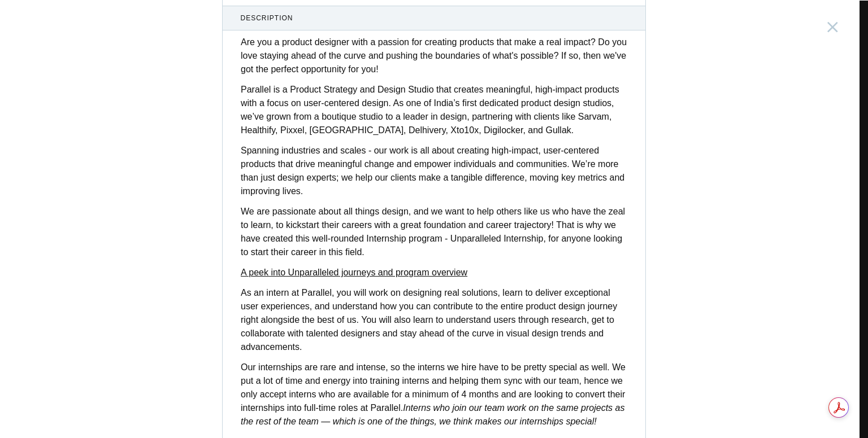 The height and width of the screenshot is (438, 868). I want to click on p: Spanning industries and scales - our work is all about creating high-impact, user-centered produc..., so click(434, 171).